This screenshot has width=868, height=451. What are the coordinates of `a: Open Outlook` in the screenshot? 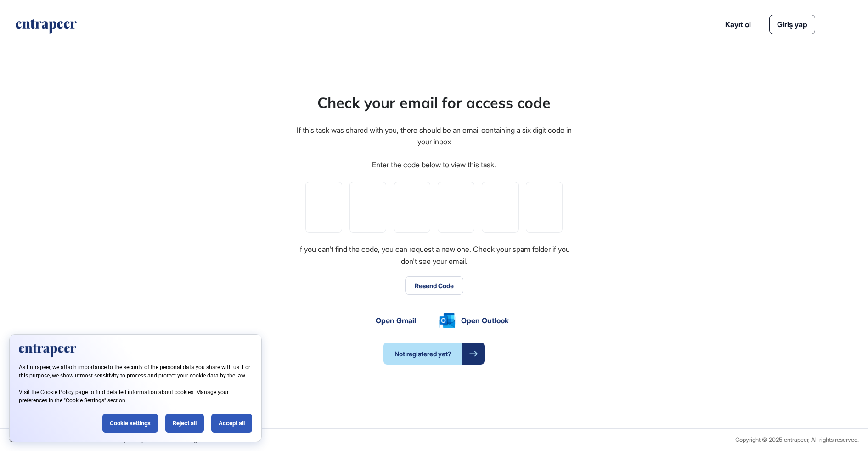 It's located at (474, 320).